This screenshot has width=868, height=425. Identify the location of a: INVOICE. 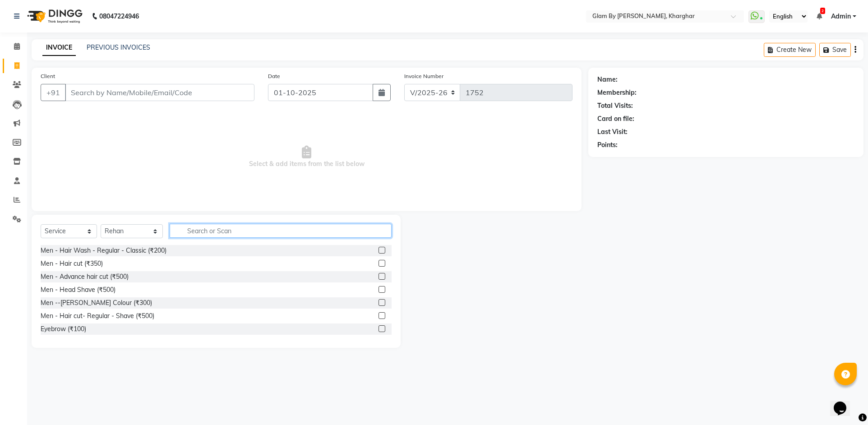
(59, 48).